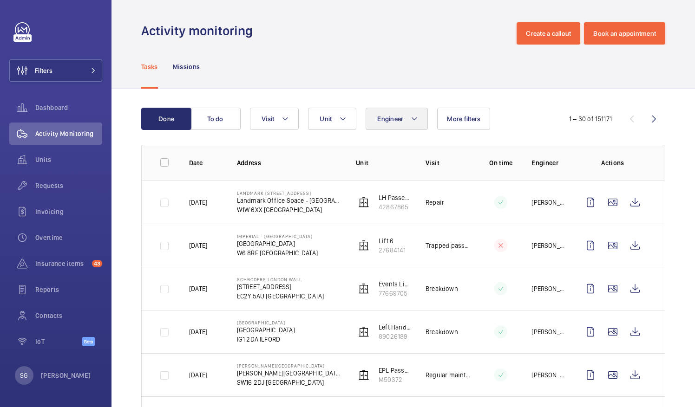 The width and height of the screenshot is (695, 407). I want to click on button: To do, so click(215, 119).